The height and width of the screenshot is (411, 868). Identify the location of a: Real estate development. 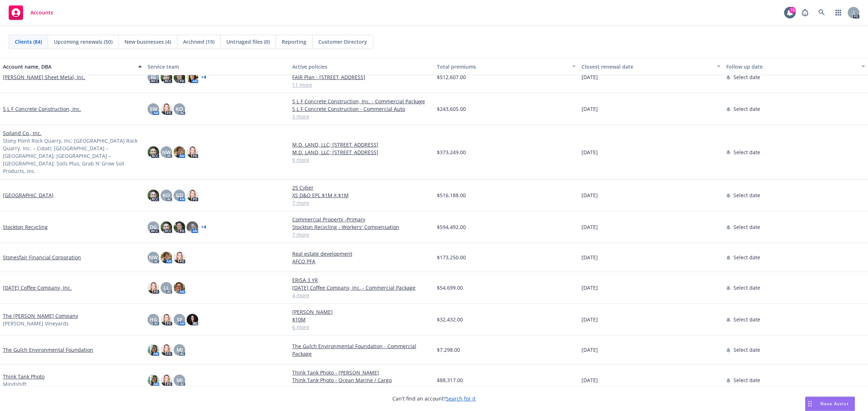
(362, 254).